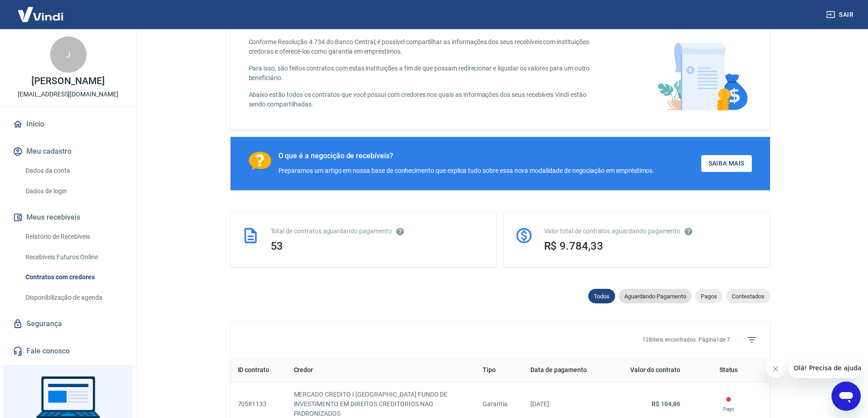 The width and height of the screenshot is (868, 418). Describe the element at coordinates (73, 278) in the screenshot. I see `a: Contratos com credores` at that location.